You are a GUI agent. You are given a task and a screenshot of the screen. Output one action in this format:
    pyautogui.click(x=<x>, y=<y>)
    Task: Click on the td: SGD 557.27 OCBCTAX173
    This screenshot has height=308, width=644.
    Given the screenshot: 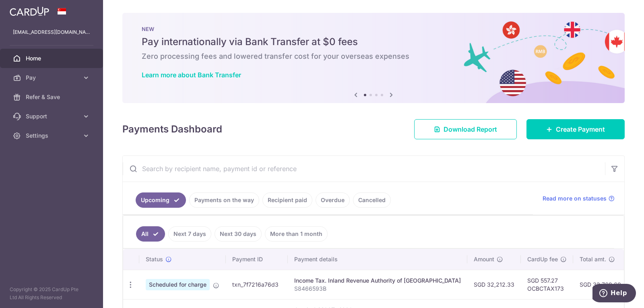 What is the action you would take?
    pyautogui.click(x=547, y=284)
    